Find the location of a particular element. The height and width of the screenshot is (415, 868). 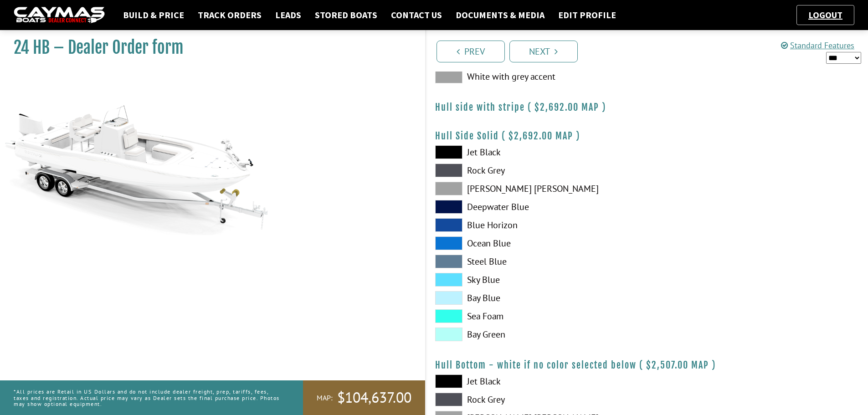

label: Sky Blue is located at coordinates (536, 280).